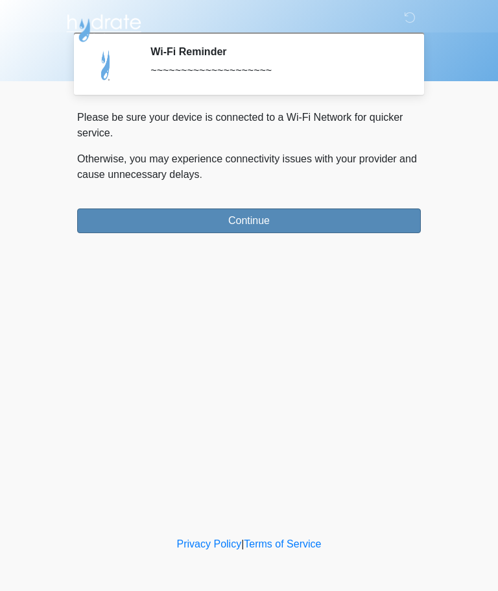  What do you see at coordinates (249, 125) in the screenshot?
I see `p: Please be sure your device is connected to a Wi-Fi Network for quicker service.` at bounding box center [249, 125].